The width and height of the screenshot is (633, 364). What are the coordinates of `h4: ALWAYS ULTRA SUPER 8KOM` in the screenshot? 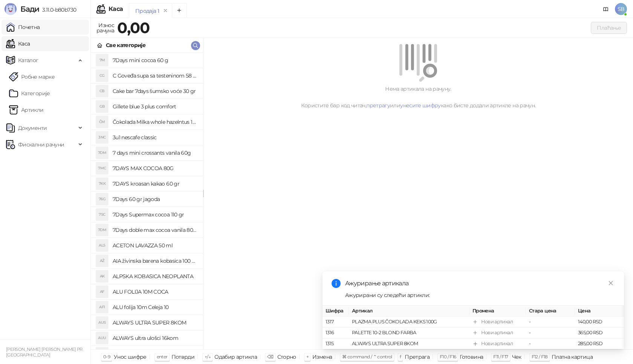 It's located at (154, 322).